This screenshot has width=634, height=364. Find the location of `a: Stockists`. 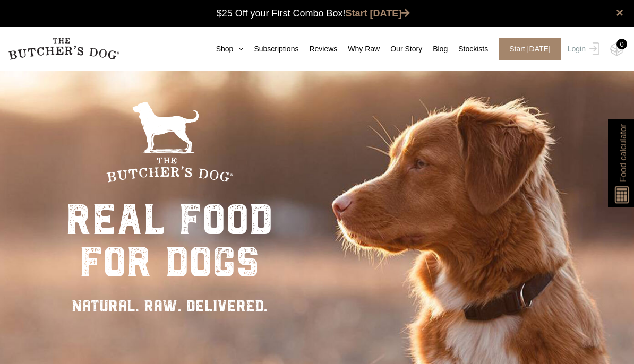

a: Stockists is located at coordinates (468, 49).